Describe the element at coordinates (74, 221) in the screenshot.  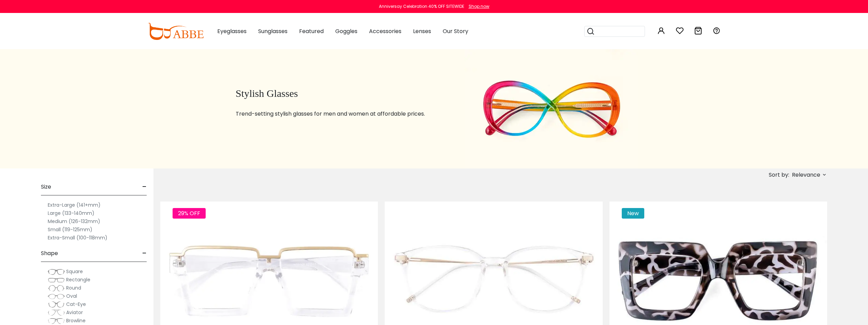
I see `label: Medium (126-132mm)` at that location.